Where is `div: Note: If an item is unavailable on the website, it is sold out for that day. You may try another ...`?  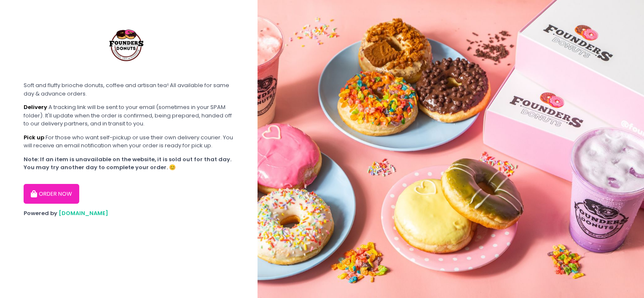 div: Note: If an item is unavailable on the website, it is sold out for that day. You may try another ... is located at coordinates (128, 163).